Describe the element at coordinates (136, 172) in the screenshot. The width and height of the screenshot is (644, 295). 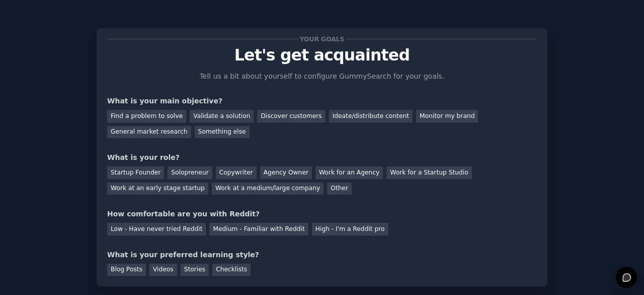
I see `div: Startup Founder` at that location.